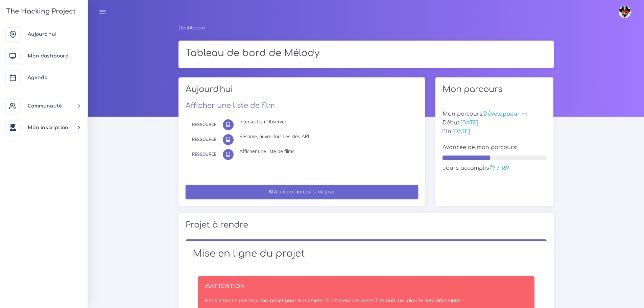 This screenshot has height=308, width=644. Describe the element at coordinates (326, 136) in the screenshot. I see `div: Sésame, ouvre-toi ! Les clés API` at that location.